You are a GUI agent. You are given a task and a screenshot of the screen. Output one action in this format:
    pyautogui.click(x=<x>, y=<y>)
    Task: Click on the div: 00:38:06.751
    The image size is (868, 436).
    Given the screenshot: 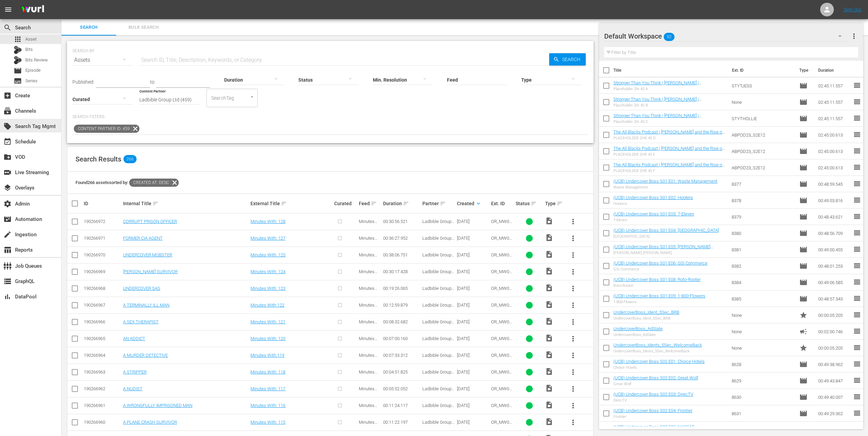 What is the action you would take?
    pyautogui.click(x=402, y=255)
    